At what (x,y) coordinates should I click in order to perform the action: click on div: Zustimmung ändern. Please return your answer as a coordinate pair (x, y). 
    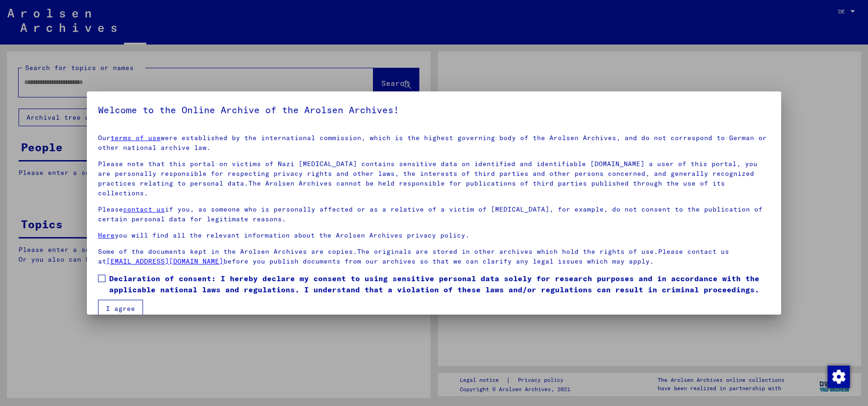
    Looking at the image, I should click on (838, 376).